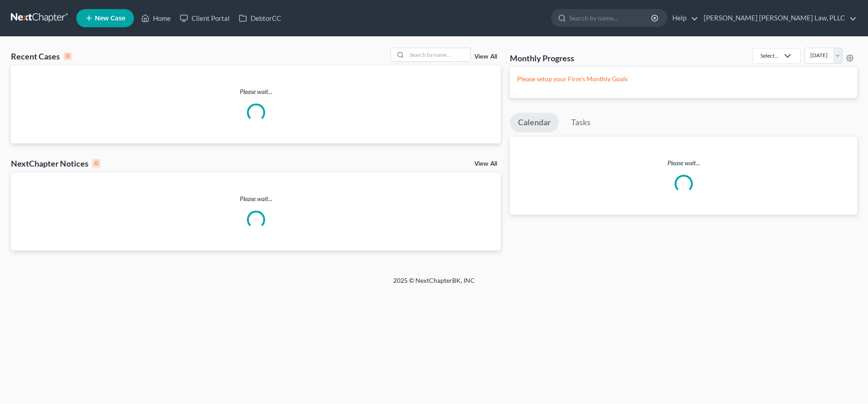 This screenshot has height=404, width=868. I want to click on div: 2025 © NextChapterBK, INC, so click(434, 285).